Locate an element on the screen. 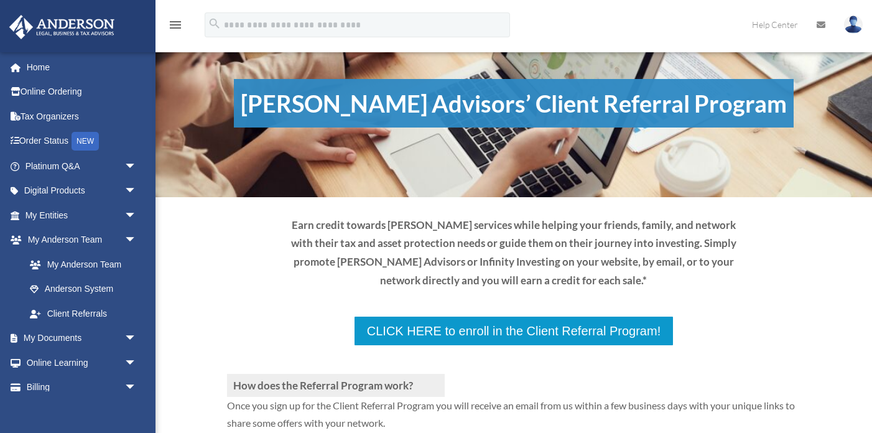  div: NEW is located at coordinates (85, 141).